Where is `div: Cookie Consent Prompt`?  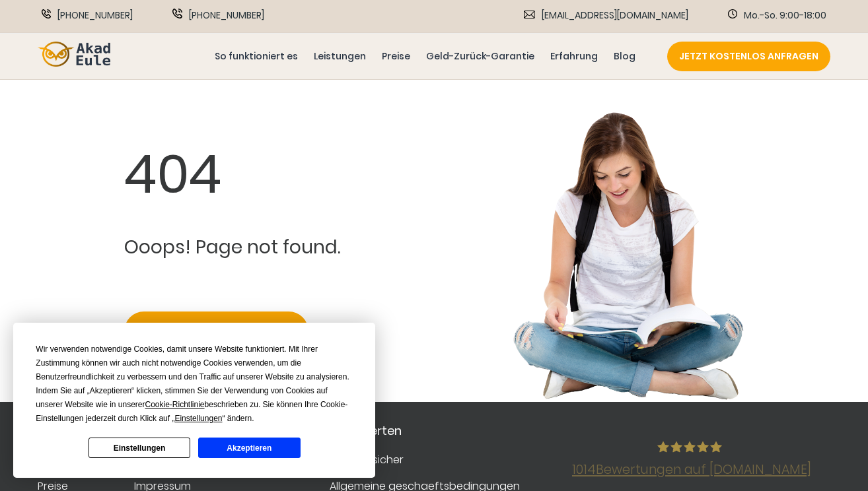
div: Cookie Consent Prompt is located at coordinates (195, 400).